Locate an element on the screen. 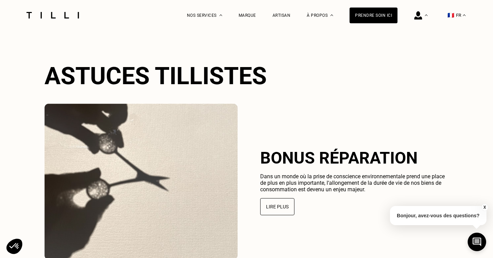  a: Marque is located at coordinates (247, 15).